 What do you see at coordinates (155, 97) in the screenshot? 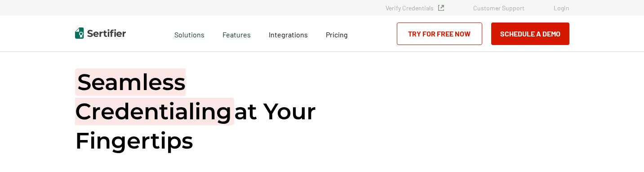
I see `span: Seamless Credentialing` at bounding box center [155, 97].